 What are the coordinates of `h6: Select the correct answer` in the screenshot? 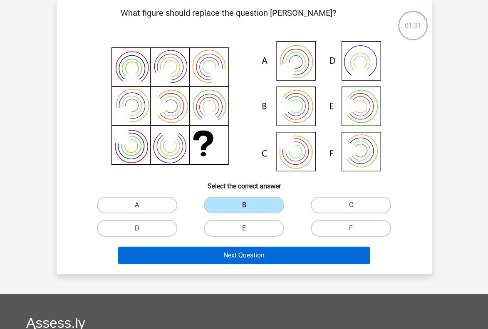 It's located at (244, 183).